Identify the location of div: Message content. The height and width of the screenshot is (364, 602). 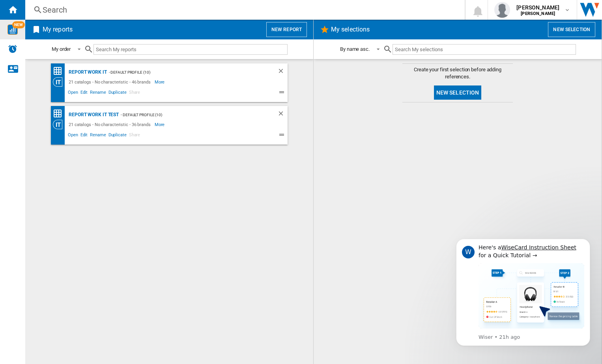
(87, 59).